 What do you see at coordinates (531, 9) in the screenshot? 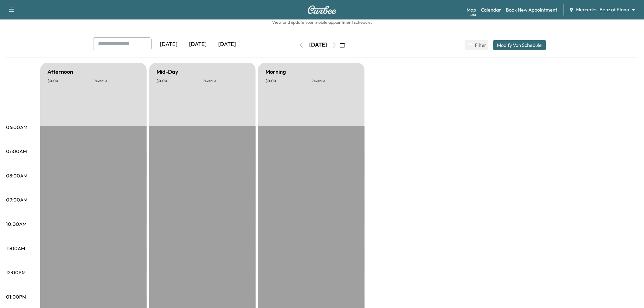
I see `a: Book New Appointment` at bounding box center [531, 9].